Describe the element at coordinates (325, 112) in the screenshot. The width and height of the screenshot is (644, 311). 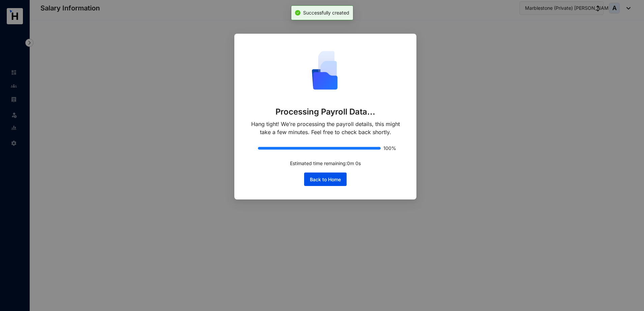
I see `p: Processing Payroll Data...` at that location.